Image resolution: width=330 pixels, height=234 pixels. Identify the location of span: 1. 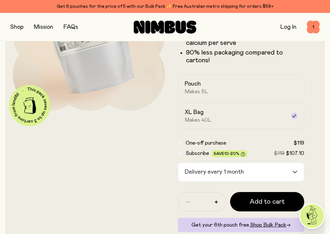
(314, 27).